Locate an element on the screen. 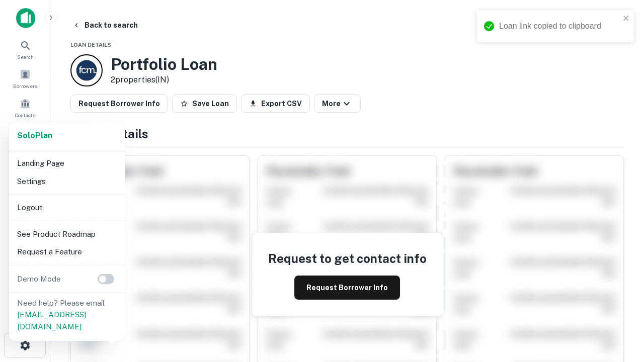 The width and height of the screenshot is (644, 362). li: Request a Feature is located at coordinates (67, 252).